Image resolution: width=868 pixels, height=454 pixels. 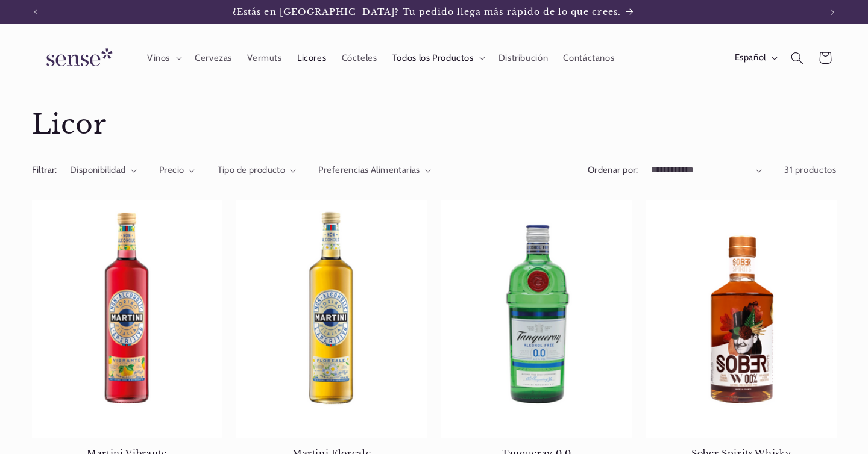 I want to click on summary: Búsqueda, so click(x=797, y=58).